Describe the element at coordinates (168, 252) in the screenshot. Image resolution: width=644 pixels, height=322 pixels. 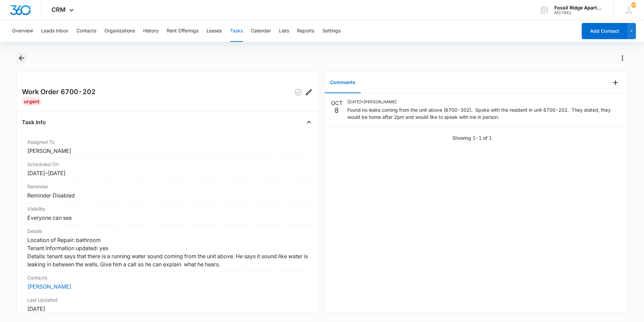
I see `dd: Location of Repair: bathroom Tenant Information updated: yes Details: tenant says that there is a...` at that location.